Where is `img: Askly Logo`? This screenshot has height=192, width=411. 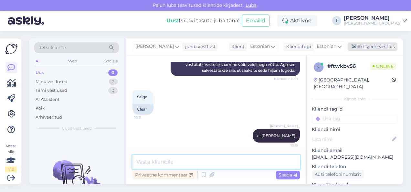 img: Askly Logo is located at coordinates (11, 49).